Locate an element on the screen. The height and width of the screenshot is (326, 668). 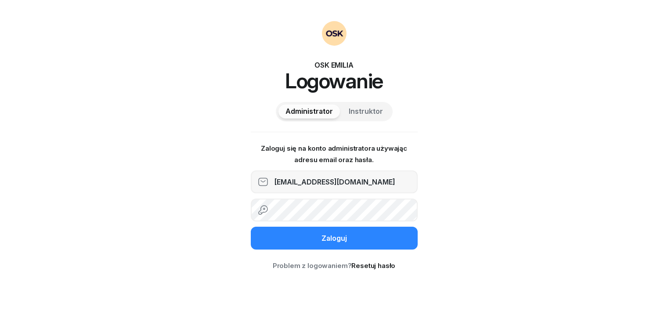
input: Adres email is located at coordinates (334, 182).